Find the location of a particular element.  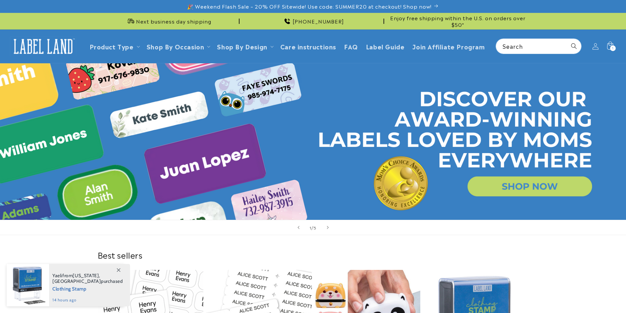

a: Label Guide is located at coordinates (385, 46).